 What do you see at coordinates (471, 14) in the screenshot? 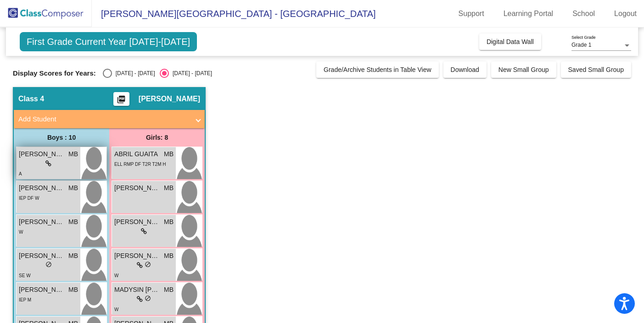
I see `a: Support` at bounding box center [471, 14].